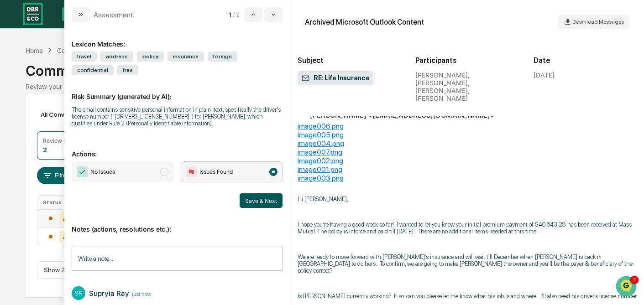 This screenshot has width=644, height=305. What do you see at coordinates (467, 178) in the screenshot?
I see `div: image003.png` at bounding box center [467, 178].